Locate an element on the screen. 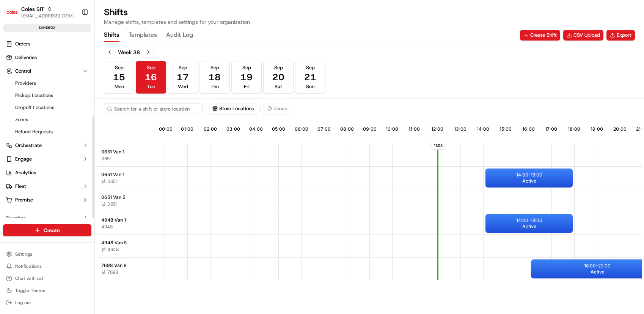 The image size is (644, 314). span: 01:00 is located at coordinates (187, 129).